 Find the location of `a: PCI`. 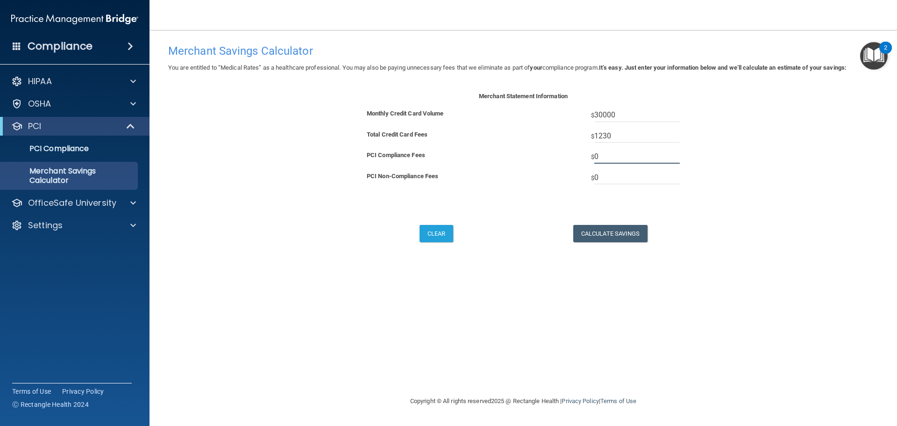

a: PCI is located at coordinates (73, 126).